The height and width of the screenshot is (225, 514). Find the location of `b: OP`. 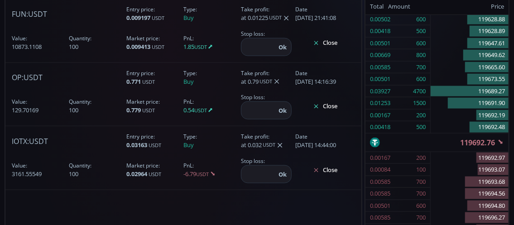

b: OP is located at coordinates (17, 77).